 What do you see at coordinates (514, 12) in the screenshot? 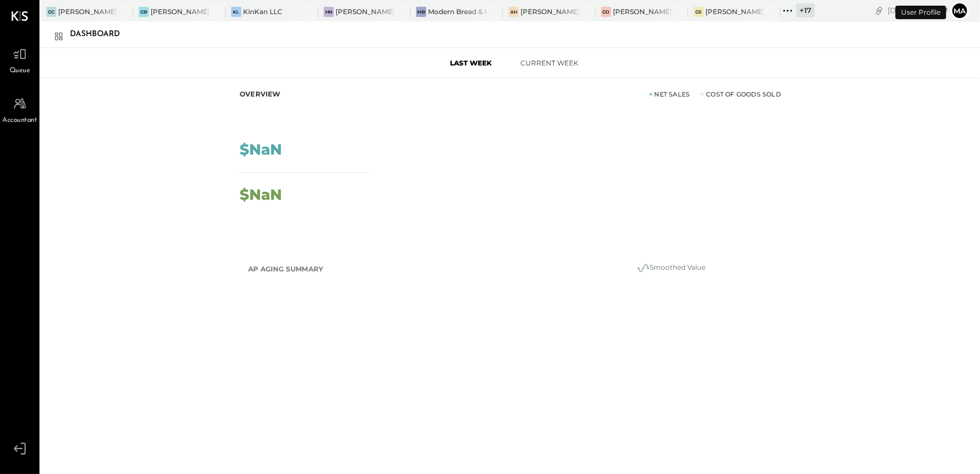
I see `div: AH` at bounding box center [514, 12].